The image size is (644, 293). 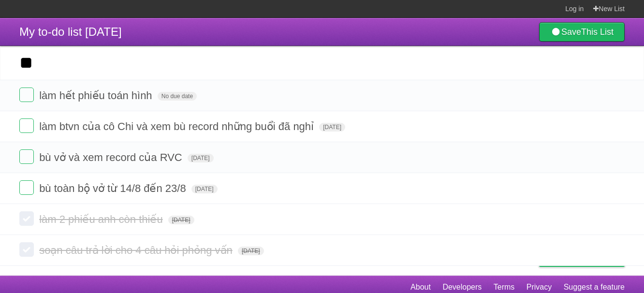 I want to click on b: This List, so click(x=598, y=32).